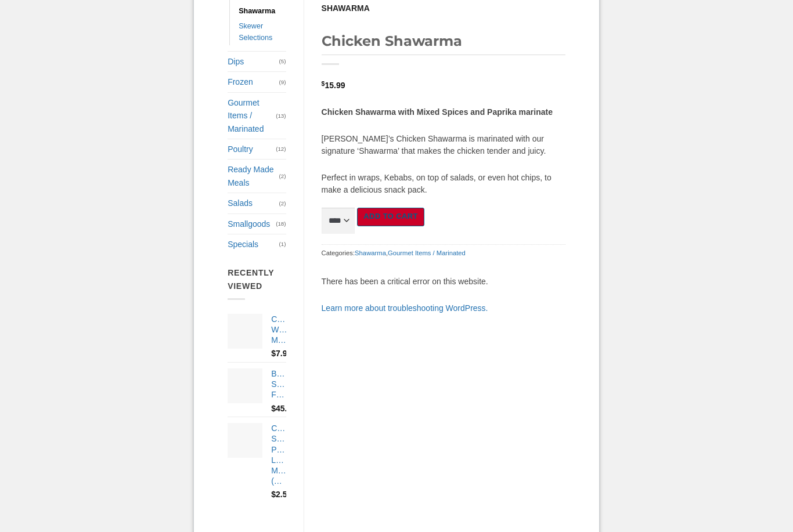  I want to click on bdi: 45.00, so click(283, 409).